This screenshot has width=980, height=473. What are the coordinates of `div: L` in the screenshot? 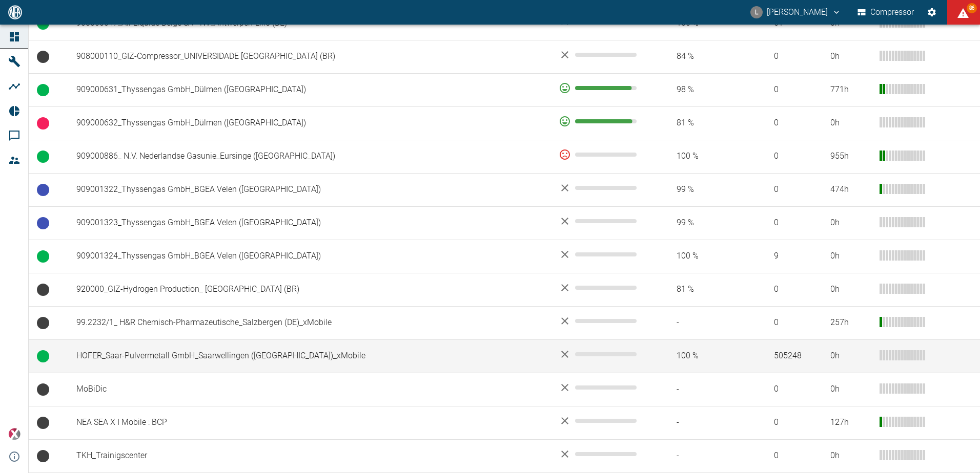 It's located at (756, 12).